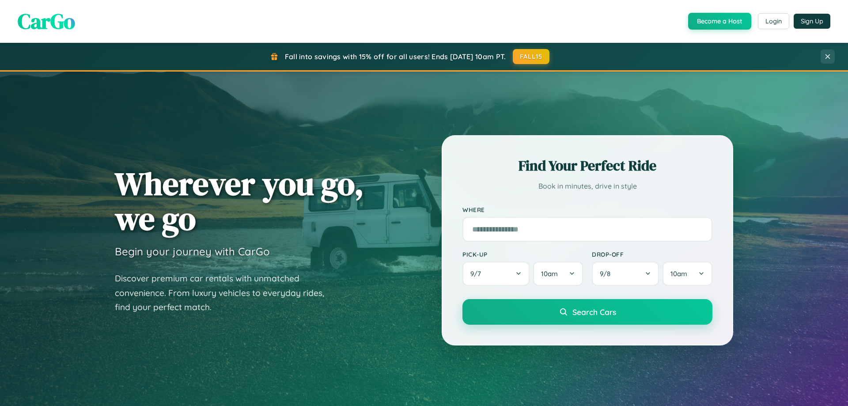 Image resolution: width=848 pixels, height=406 pixels. I want to click on span: 9 / 7, so click(478, 273).